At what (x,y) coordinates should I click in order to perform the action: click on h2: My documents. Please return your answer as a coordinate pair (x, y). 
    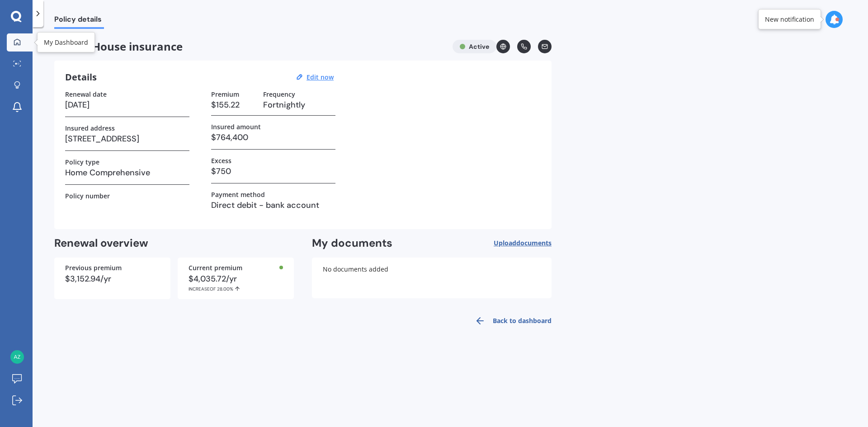
    Looking at the image, I should click on (352, 243).